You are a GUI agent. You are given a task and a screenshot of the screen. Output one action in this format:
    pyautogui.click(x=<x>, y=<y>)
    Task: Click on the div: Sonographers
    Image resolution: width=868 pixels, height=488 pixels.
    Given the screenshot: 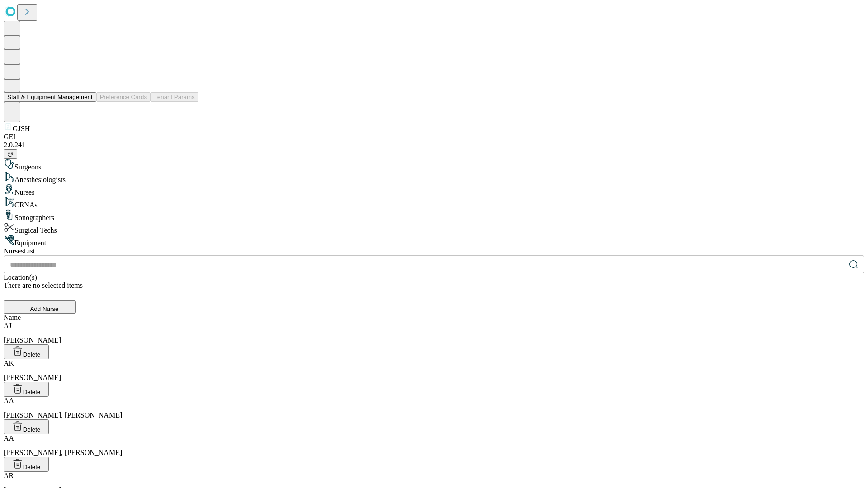 What is the action you would take?
    pyautogui.click(x=434, y=215)
    